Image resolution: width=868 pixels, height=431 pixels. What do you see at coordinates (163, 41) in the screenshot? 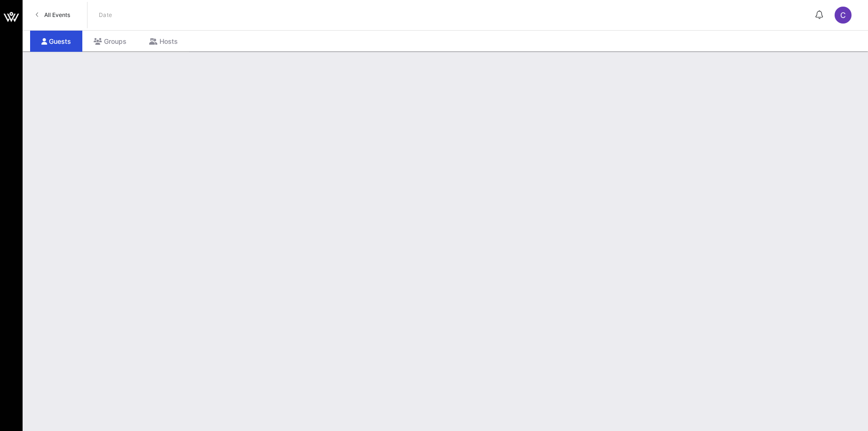
I see `div: Hosts` at bounding box center [163, 41].